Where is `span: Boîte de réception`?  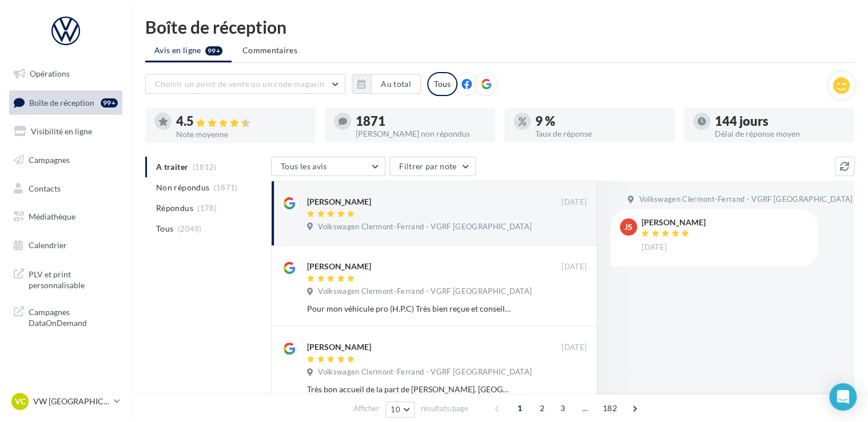 span: Boîte de réception is located at coordinates (62, 102).